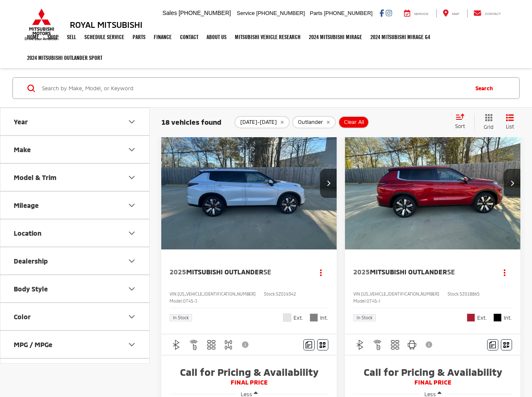  Describe the element at coordinates (132, 233) in the screenshot. I see `div: Location` at that location.